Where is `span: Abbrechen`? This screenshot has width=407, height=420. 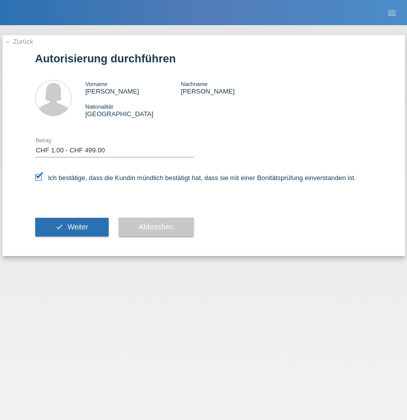
span: Abbrechen is located at coordinates (156, 227).